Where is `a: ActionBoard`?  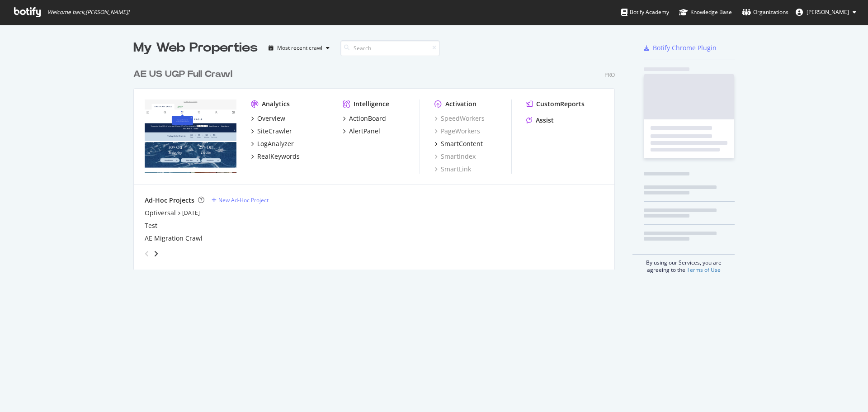 a: ActionBoard is located at coordinates (364, 119).